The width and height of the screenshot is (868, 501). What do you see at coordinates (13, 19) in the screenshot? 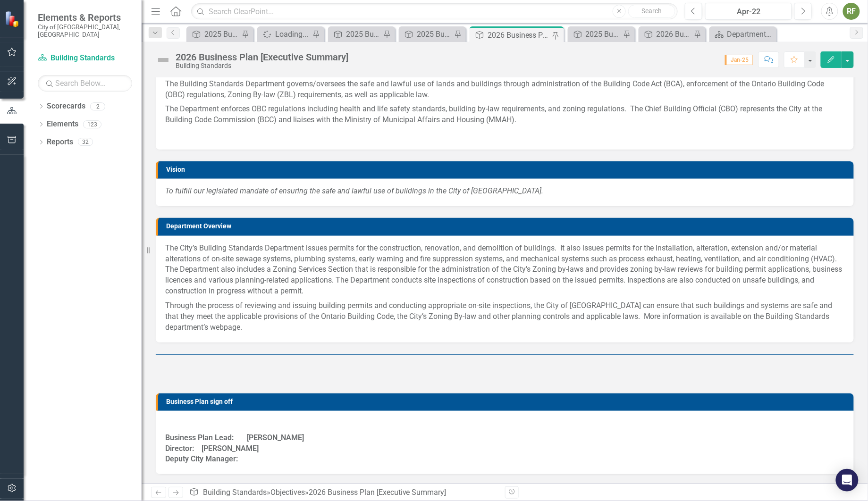
I see `img: ClearPoint Strategy` at bounding box center [13, 19].